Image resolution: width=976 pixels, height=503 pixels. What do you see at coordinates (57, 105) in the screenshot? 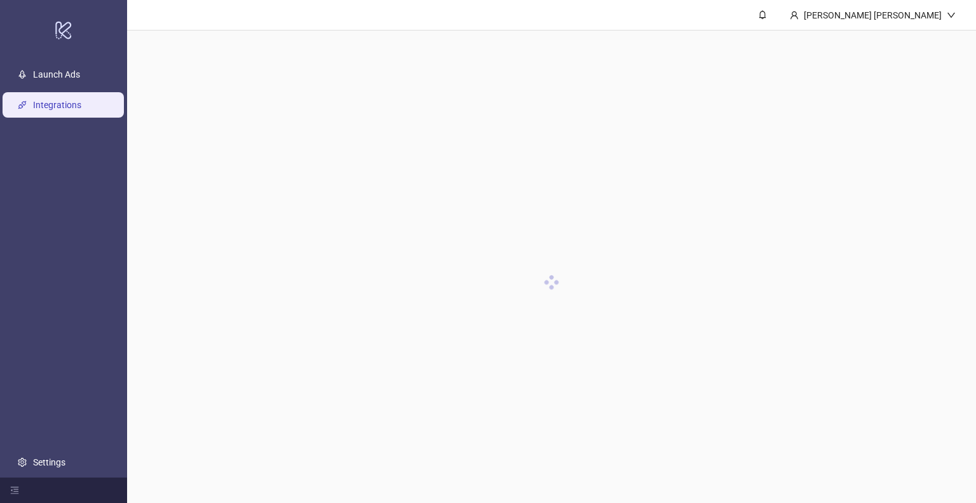
I see `a: Integrations` at bounding box center [57, 105].